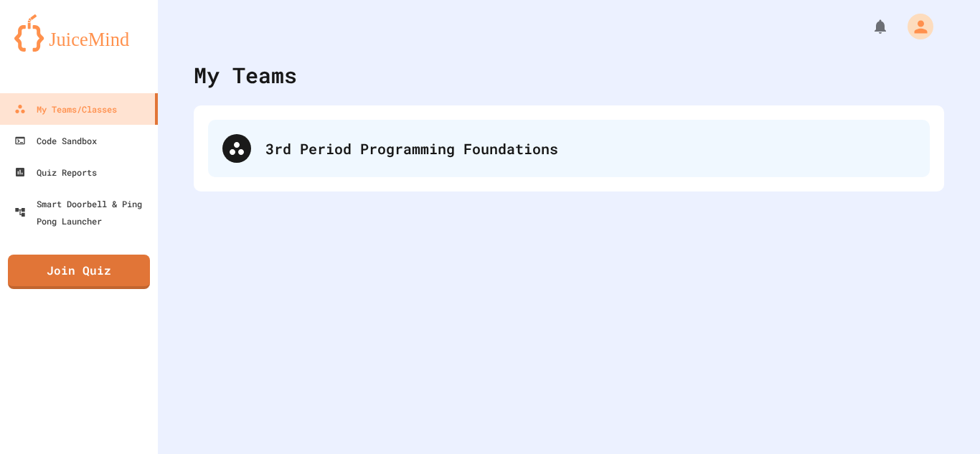 The image size is (980, 454). Describe the element at coordinates (868, 26) in the screenshot. I see `div: My Notifications` at that location.